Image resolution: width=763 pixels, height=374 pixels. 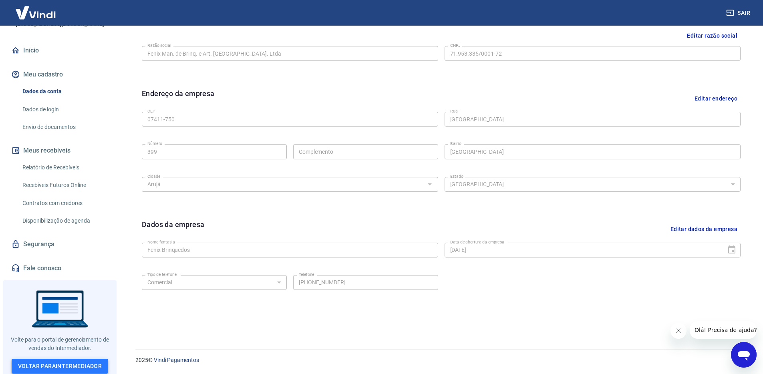 I want to click on label: Nome fantasia, so click(x=161, y=242).